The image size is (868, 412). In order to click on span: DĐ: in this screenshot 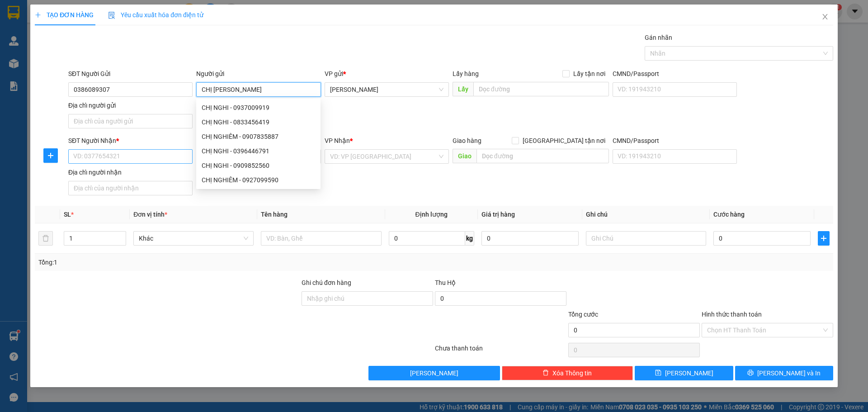, I will do `click(14, 61)`.